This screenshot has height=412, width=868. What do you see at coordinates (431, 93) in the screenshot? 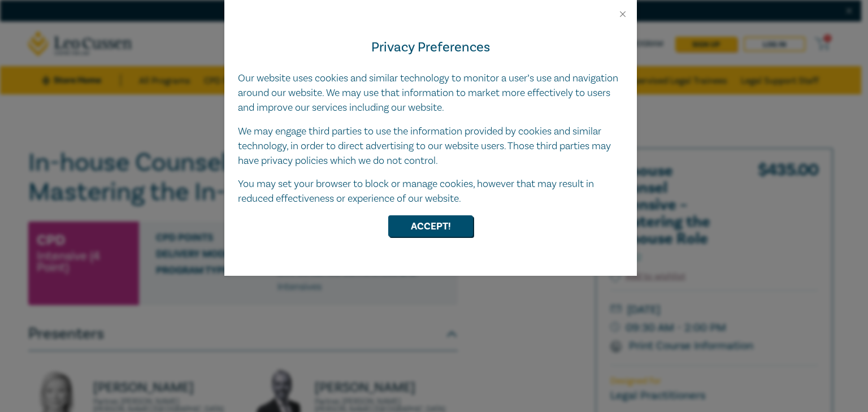
I see `p: Our website uses cookies and similar technology to monitor a user’s use and navigation around our...` at bounding box center [431, 93].